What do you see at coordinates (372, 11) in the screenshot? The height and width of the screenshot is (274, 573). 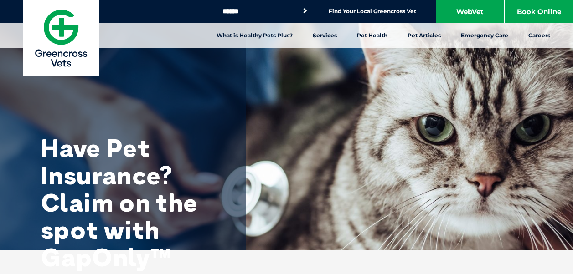 I see `a: Find Your Local Greencross Vet` at bounding box center [372, 11].